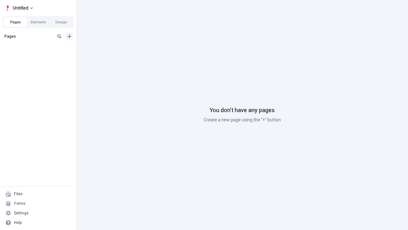  What do you see at coordinates (15, 22) in the screenshot?
I see `button: Pages` at bounding box center [15, 22].